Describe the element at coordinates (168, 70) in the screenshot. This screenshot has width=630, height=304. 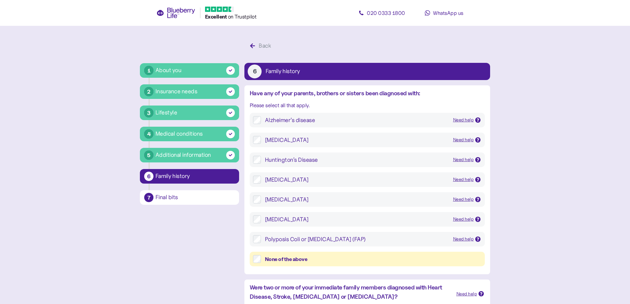
I see `div: About you` at that location.